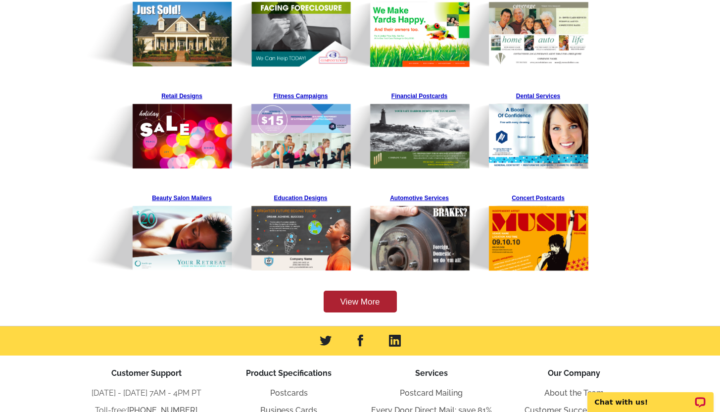 The width and height of the screenshot is (720, 412). Describe the element at coordinates (157, 231) in the screenshot. I see `img: Pre-Template-Landing%20Page_v1_Beauty.png` at that location.